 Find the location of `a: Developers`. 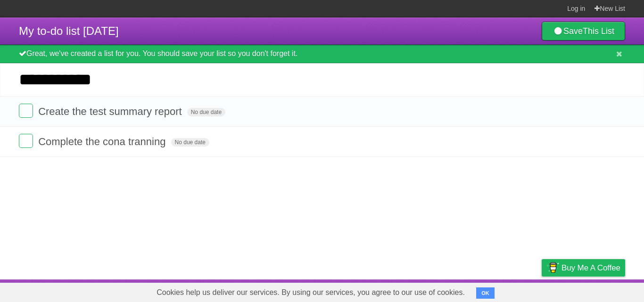

a: Developers is located at coordinates (466, 291).